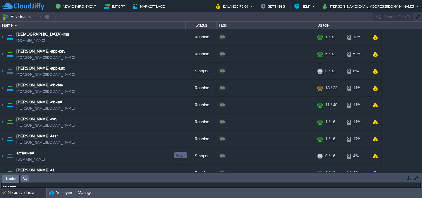 This screenshot has width=422, height=198. I want to click on div: Name, so click(93, 25).